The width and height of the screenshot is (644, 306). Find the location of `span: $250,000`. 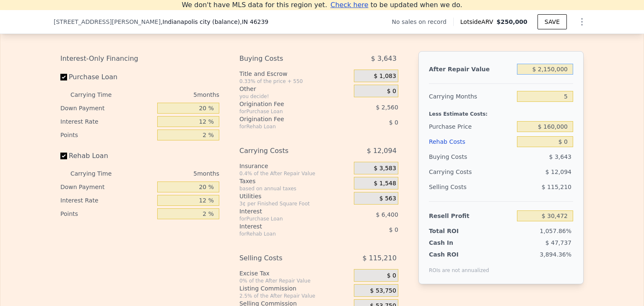

span: $250,000 is located at coordinates (511, 22).